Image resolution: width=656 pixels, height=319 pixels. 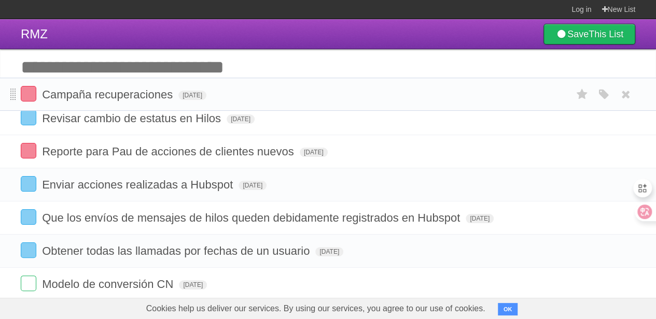 What do you see at coordinates (581, 94) in the screenshot?
I see `label: Star task` at bounding box center [581, 94].